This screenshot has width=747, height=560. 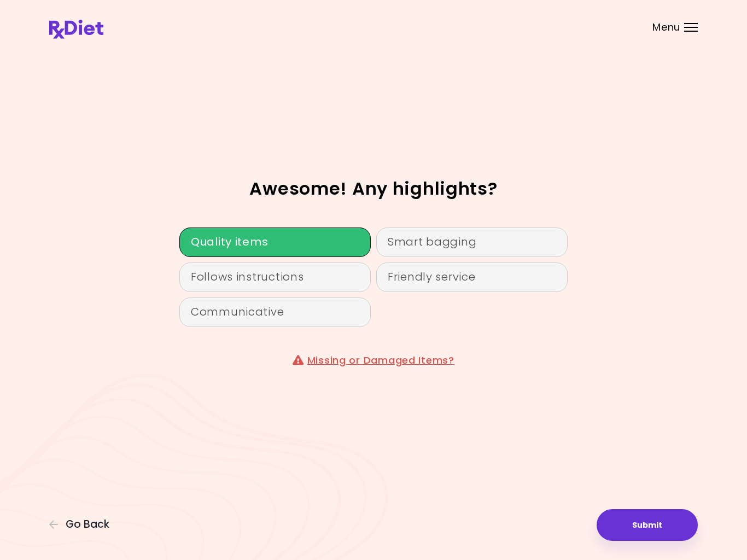 I want to click on span: Go Back, so click(x=88, y=525).